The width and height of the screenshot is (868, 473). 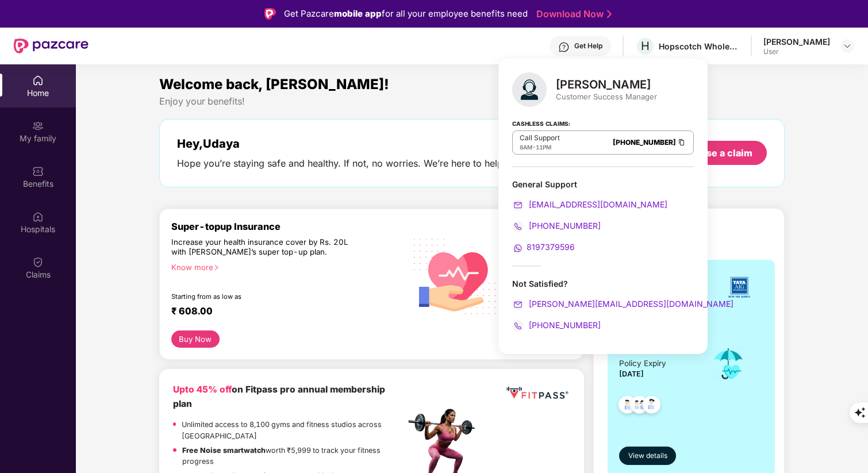 I want to click on img: Logo, so click(x=270, y=14).